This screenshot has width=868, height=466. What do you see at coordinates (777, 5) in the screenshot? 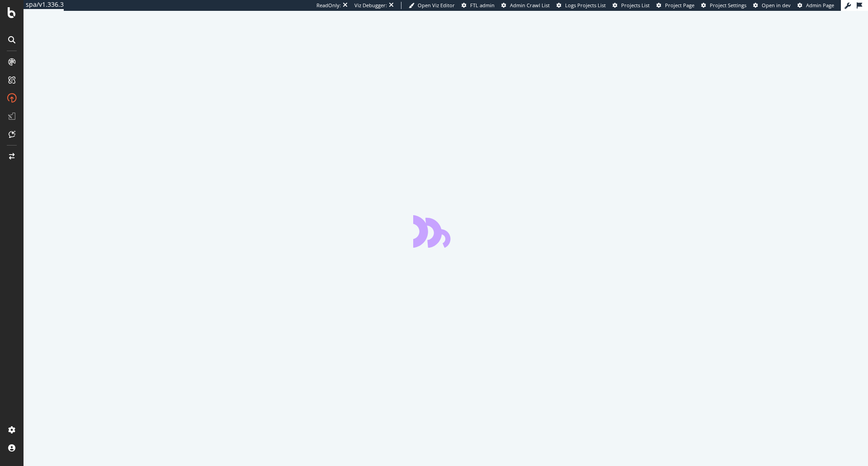
I see `span: Open in dev` at bounding box center [777, 5].